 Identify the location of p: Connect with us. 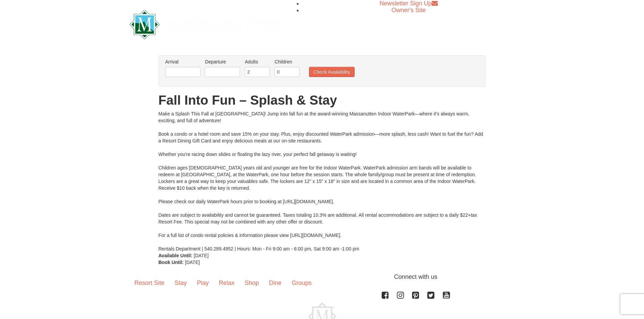
(322, 277).